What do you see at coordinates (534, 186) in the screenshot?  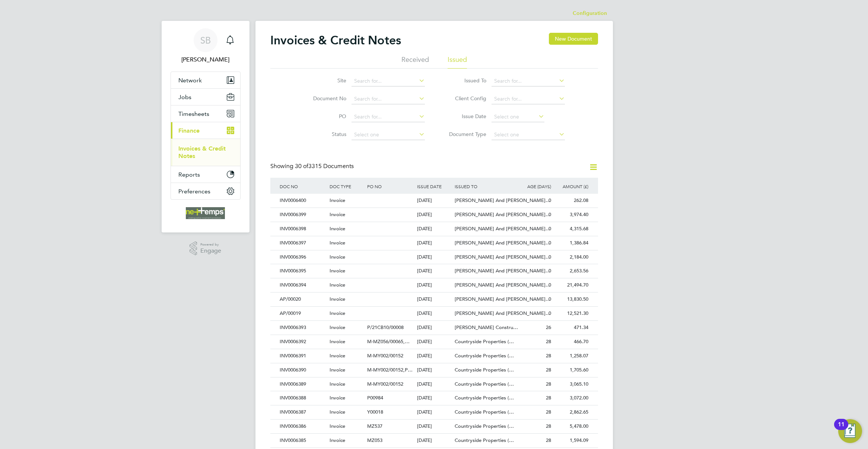 I see `div: AGE (DAYS)` at bounding box center [534, 186].